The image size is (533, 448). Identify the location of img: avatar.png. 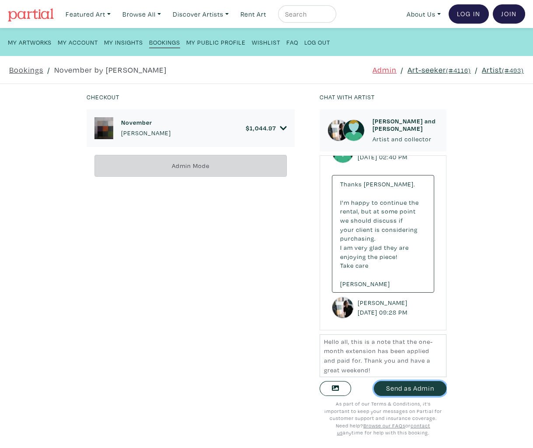
(354, 130).